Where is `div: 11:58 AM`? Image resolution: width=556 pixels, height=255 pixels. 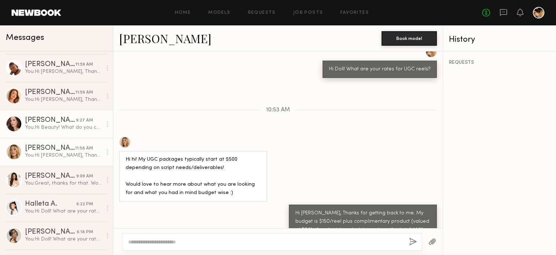
div: 11:58 AM is located at coordinates (84, 148).